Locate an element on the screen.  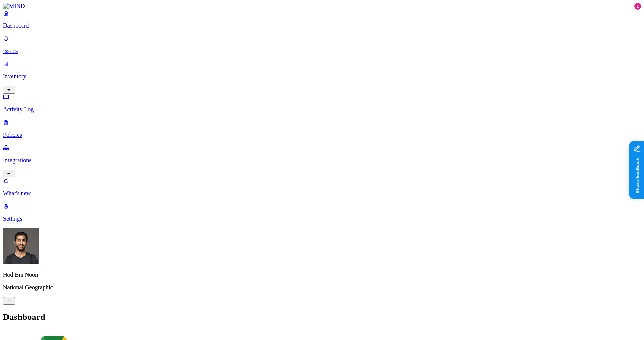
a: Issues is located at coordinates (322, 45).